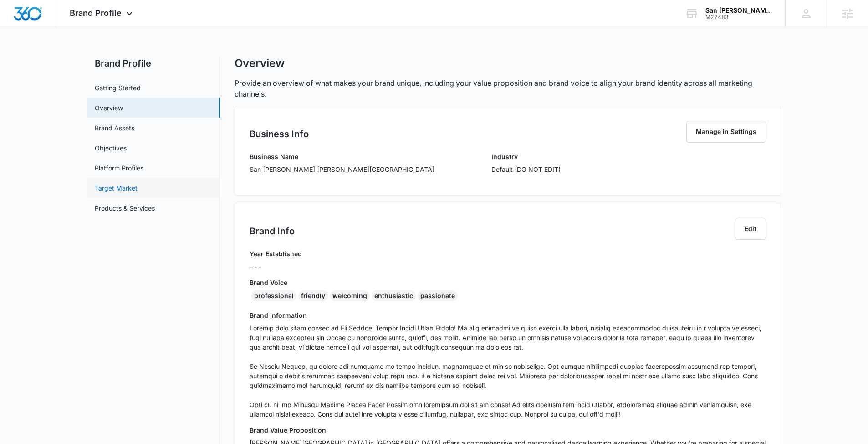  I want to click on div: account id, so click(738, 18).